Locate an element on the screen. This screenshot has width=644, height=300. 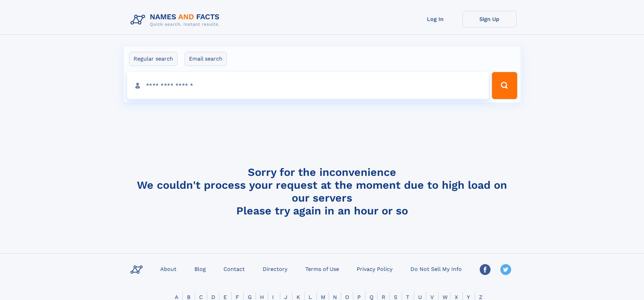
a: Terms of Use is located at coordinates (322, 269).